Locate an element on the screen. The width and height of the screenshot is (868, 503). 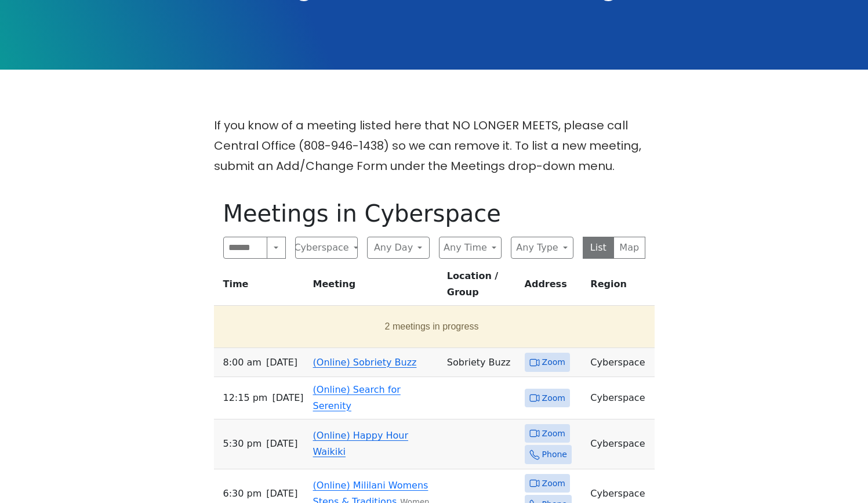
span: 8:00 AM is located at coordinates (242, 363).